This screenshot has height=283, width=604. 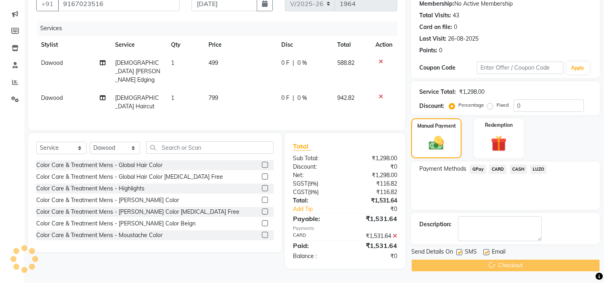 What do you see at coordinates (99, 165) in the screenshot?
I see `div: Color Care & Treatment Mens - Global Hair Color` at bounding box center [99, 165].